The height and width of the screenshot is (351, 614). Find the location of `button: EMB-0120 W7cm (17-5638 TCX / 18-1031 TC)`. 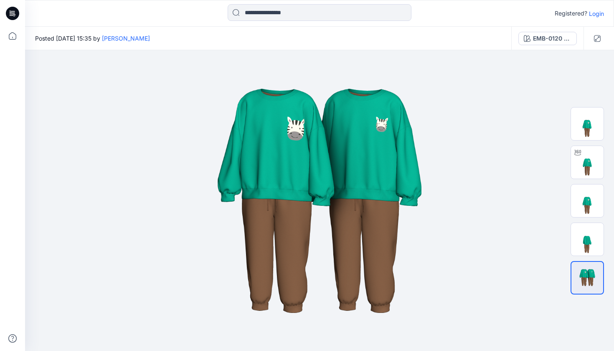

button: EMB-0120 W7cm (17-5638 TCX / 18-1031 TC) is located at coordinates (548, 38).